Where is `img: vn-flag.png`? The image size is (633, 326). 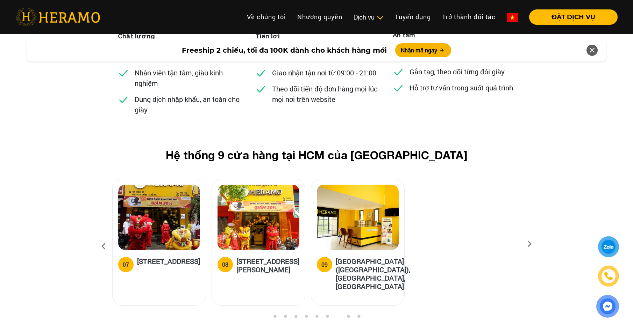
img: vn-flag.png is located at coordinates (512, 17).